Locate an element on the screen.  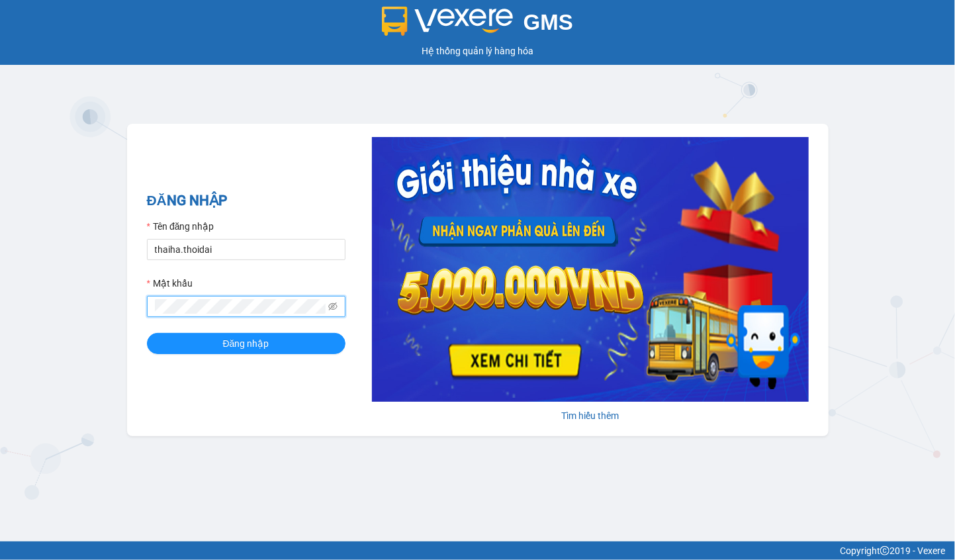
label: Tên đăng nhập is located at coordinates (180, 226).